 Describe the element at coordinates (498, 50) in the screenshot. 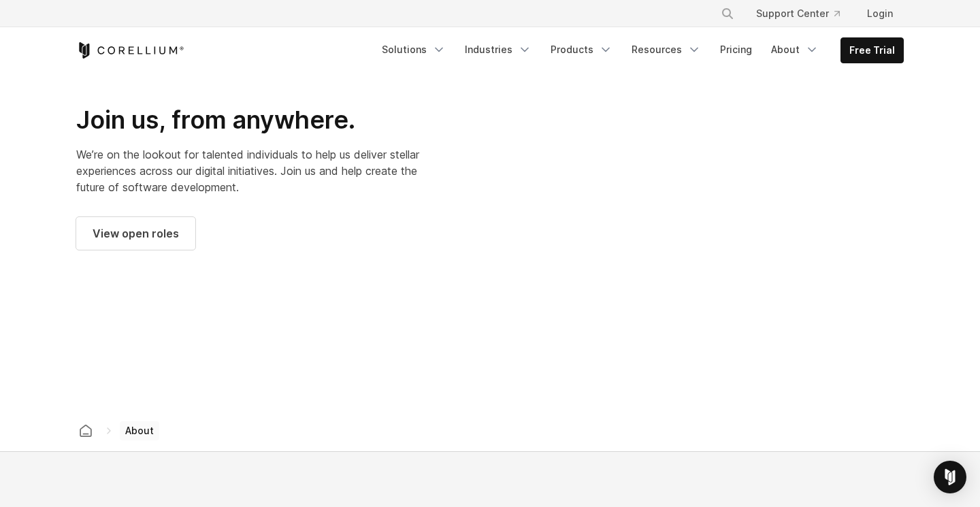

I see `a: Industries` at that location.